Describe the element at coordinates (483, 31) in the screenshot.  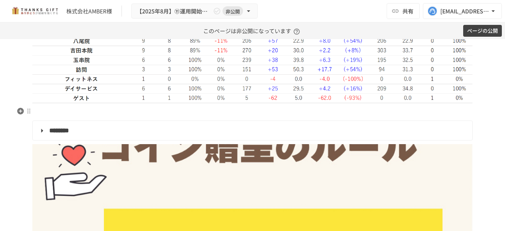
I see `button: ページの公開` at that location.